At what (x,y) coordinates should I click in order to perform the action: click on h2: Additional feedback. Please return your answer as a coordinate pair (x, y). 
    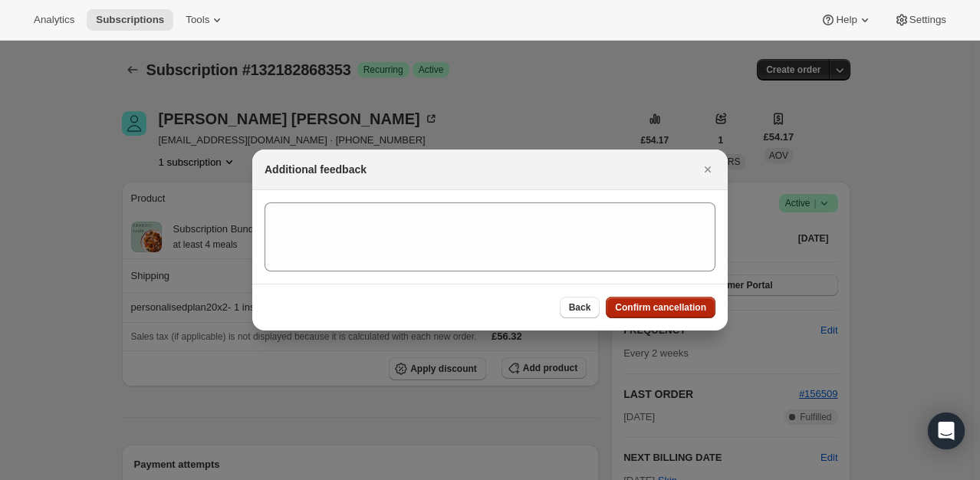
    Looking at the image, I should click on (316, 169).